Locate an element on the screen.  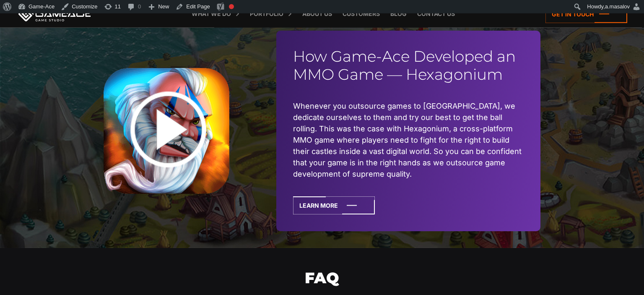
img: Play button is located at coordinates (166, 131).